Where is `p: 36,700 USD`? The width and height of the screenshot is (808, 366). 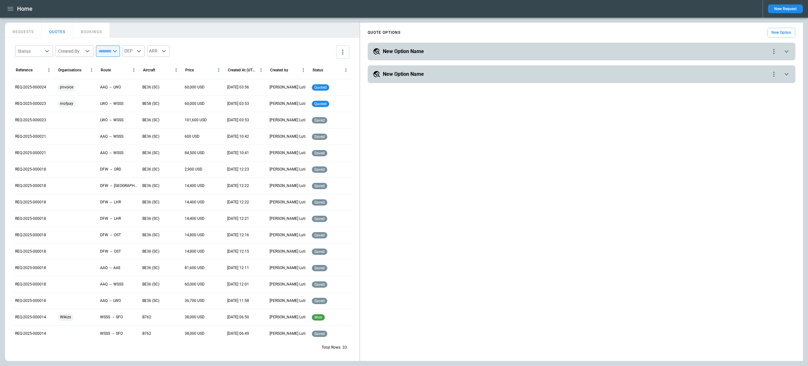
p: 36,700 USD is located at coordinates (194, 300).